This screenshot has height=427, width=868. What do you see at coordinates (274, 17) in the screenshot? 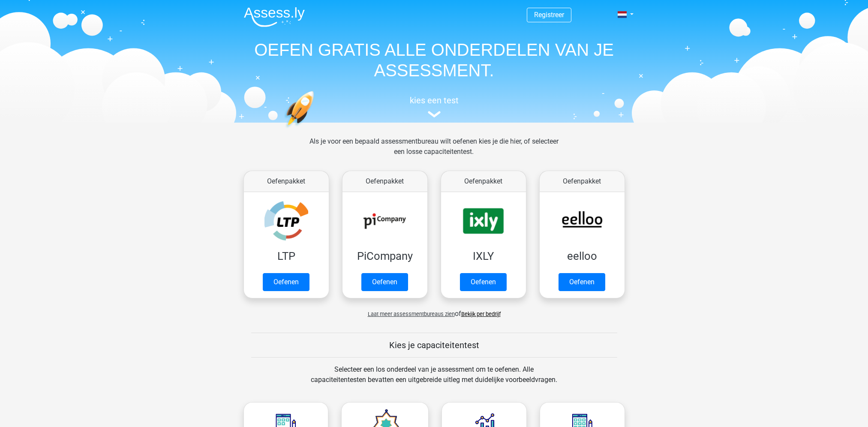
I see `img: Assessly` at bounding box center [274, 17].